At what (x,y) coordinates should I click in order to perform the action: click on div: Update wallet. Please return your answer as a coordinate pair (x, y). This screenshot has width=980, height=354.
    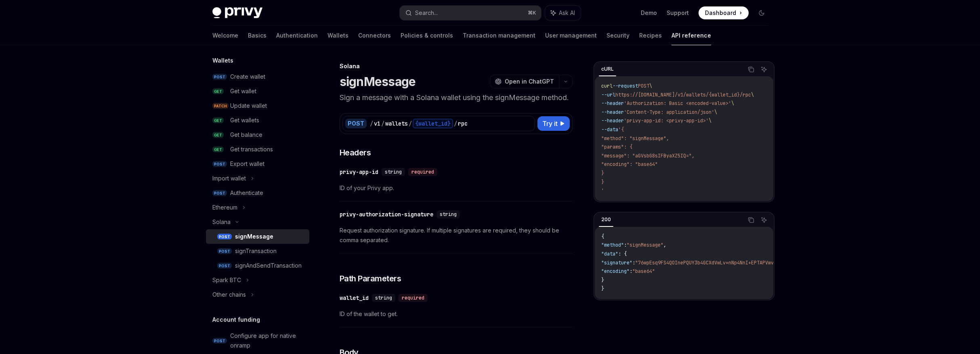
    Looking at the image, I should click on (249, 106).